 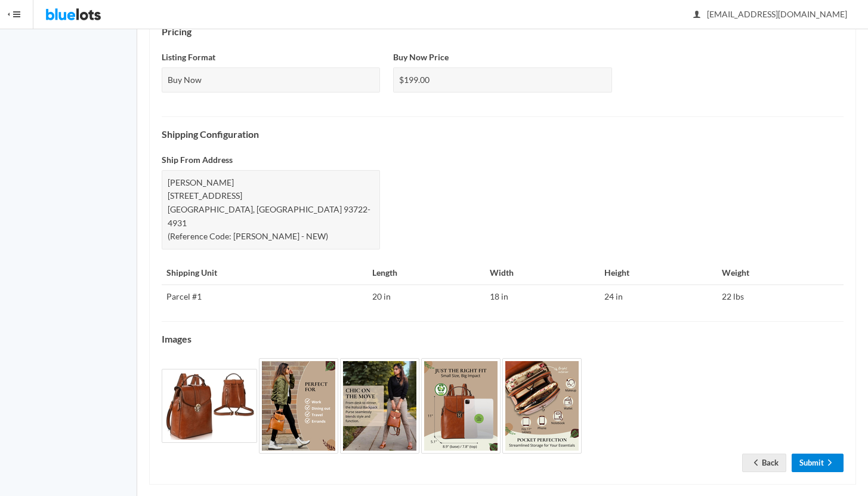 What do you see at coordinates (502, 80) in the screenshot?
I see `div: $199.00` at bounding box center [502, 80].